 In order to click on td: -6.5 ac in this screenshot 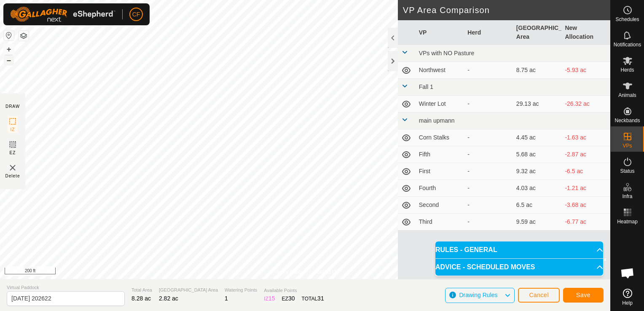, I will do `click(586, 172)`.